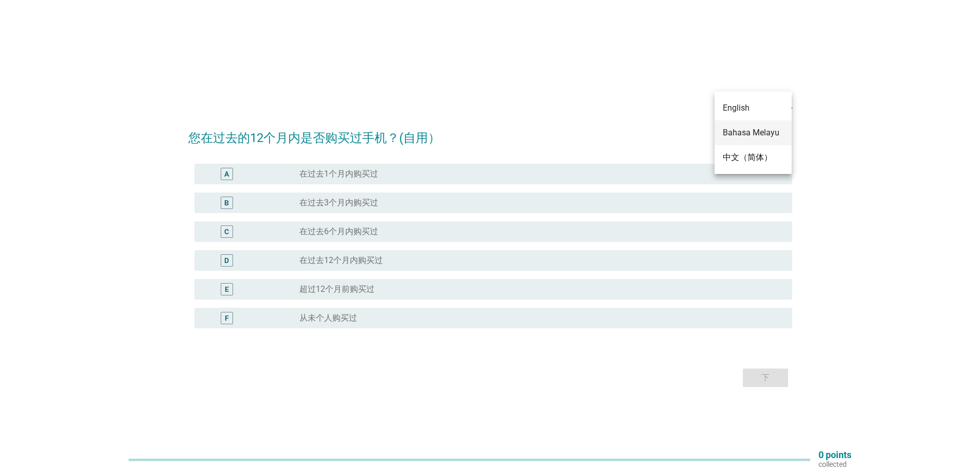  I want to click on label: 在过去1个月内购买过, so click(338, 174).